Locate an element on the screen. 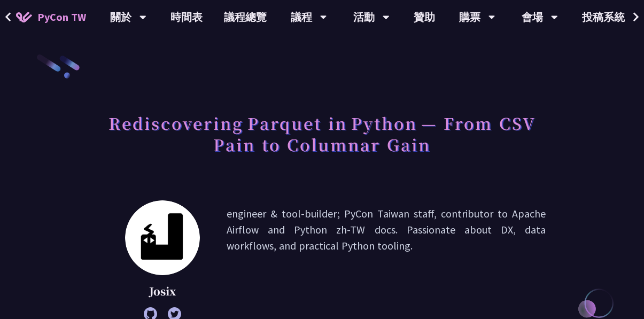 Image resolution: width=644 pixels, height=319 pixels. p: engineer & tool-builder; PyCon Taiwan staff, contributor to Apache Airflow and Python zh-TW docs.... is located at coordinates (386, 260).